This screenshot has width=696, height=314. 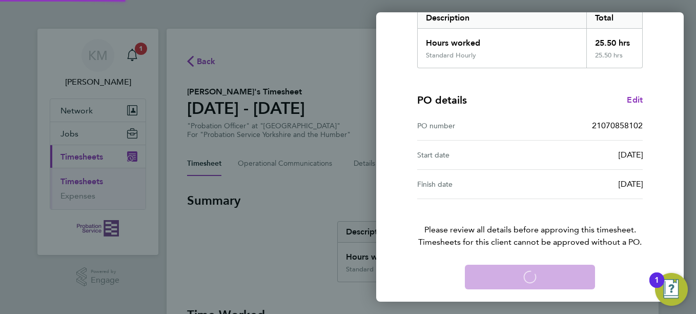 I want to click on div: Total, so click(x=615, y=18).